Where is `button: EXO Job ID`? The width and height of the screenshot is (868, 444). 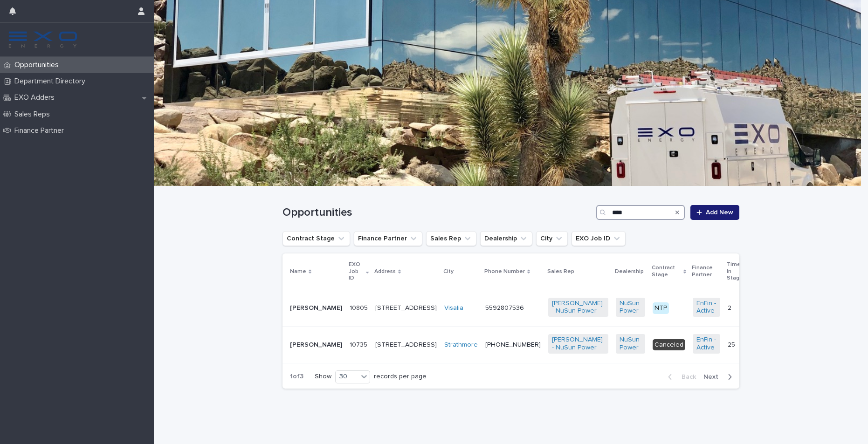
button: EXO Job ID is located at coordinates (599, 238).